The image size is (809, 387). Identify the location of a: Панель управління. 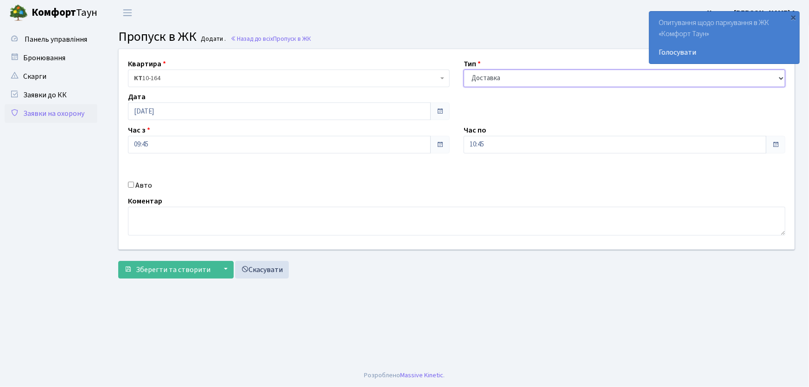
(51, 39).